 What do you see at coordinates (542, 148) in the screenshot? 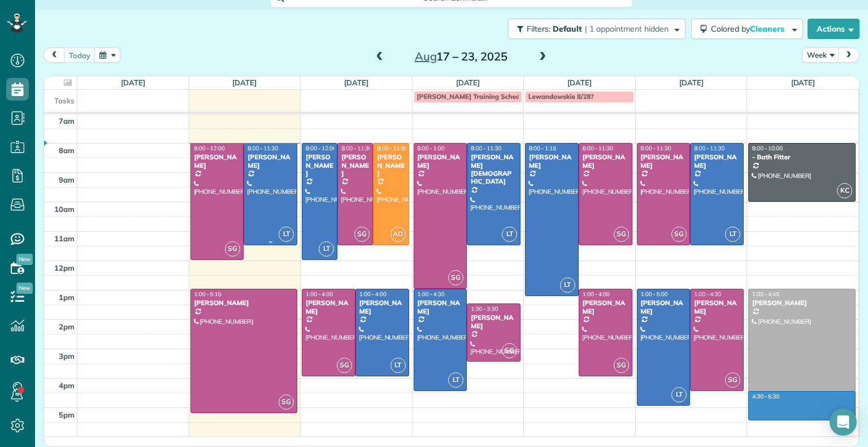
I see `span: 8:00 - 1:15` at bounding box center [542, 148].